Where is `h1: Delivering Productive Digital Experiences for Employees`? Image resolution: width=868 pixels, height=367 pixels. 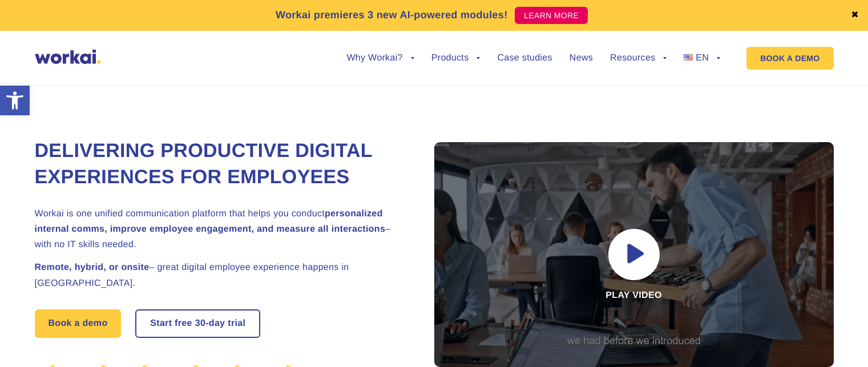
h1: Delivering Productive Digital Experiences for Employees is located at coordinates (221, 164).